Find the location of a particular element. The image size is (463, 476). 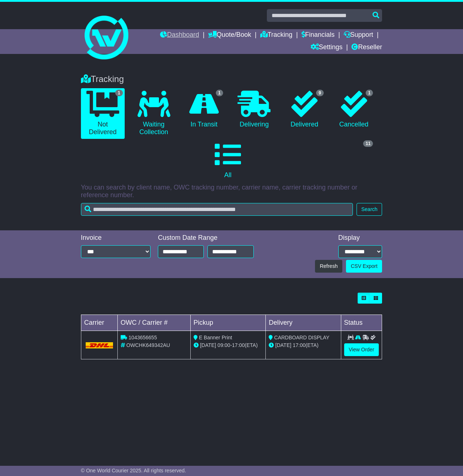

td: Status is located at coordinates (361, 323).